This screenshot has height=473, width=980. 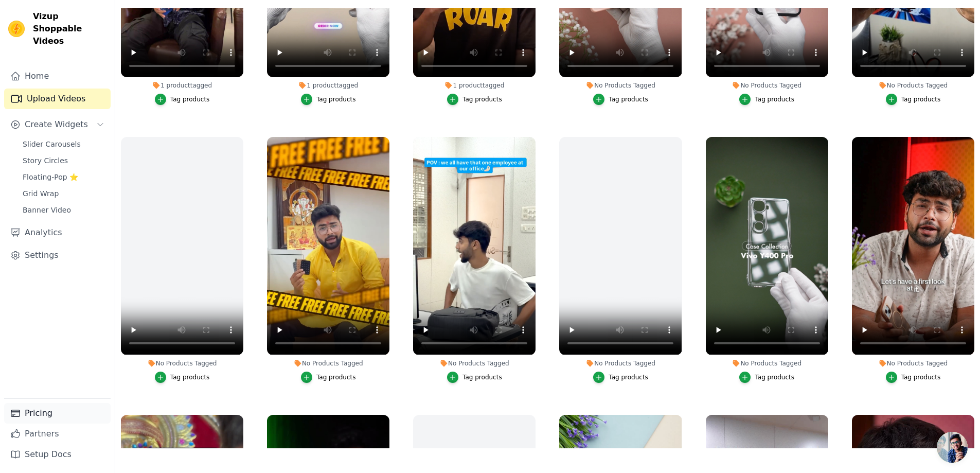 What do you see at coordinates (63, 210) in the screenshot?
I see `a: Banner Video` at bounding box center [63, 210].